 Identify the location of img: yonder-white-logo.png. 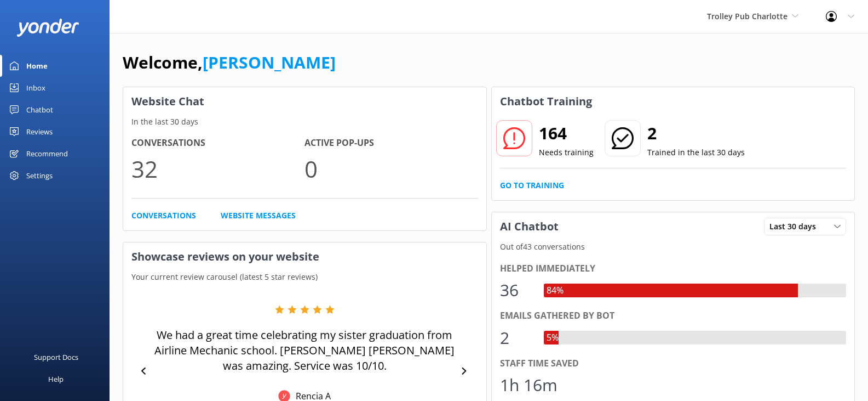
(47, 27).